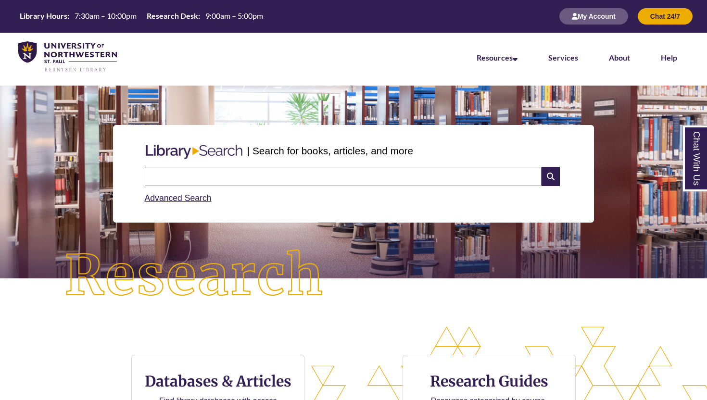 The image size is (707, 400). I want to click on a: Hours Today, so click(141, 16).